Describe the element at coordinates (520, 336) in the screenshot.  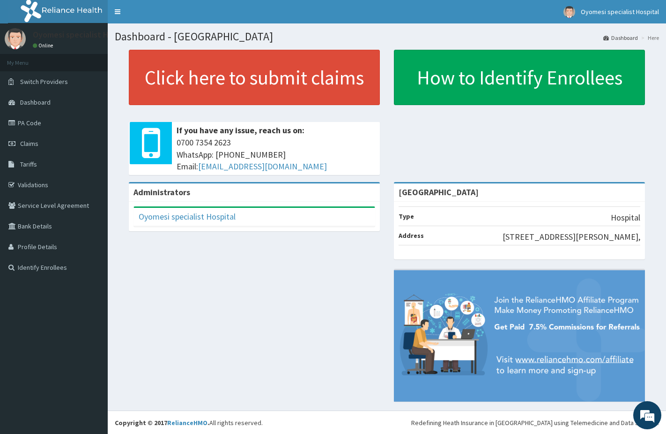
I see `img: provider-team-banner.png` at that location.